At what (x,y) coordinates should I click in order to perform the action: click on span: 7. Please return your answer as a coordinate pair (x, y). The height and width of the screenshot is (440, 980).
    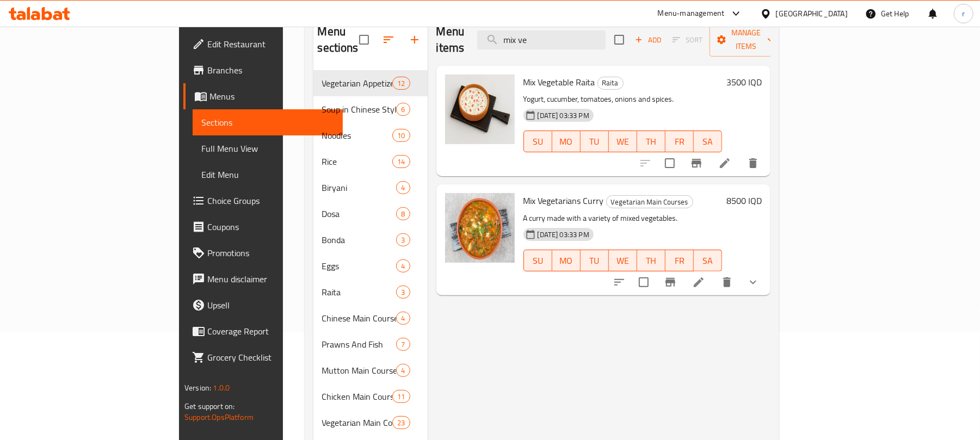
    Looking at the image, I should click on (403, 344).